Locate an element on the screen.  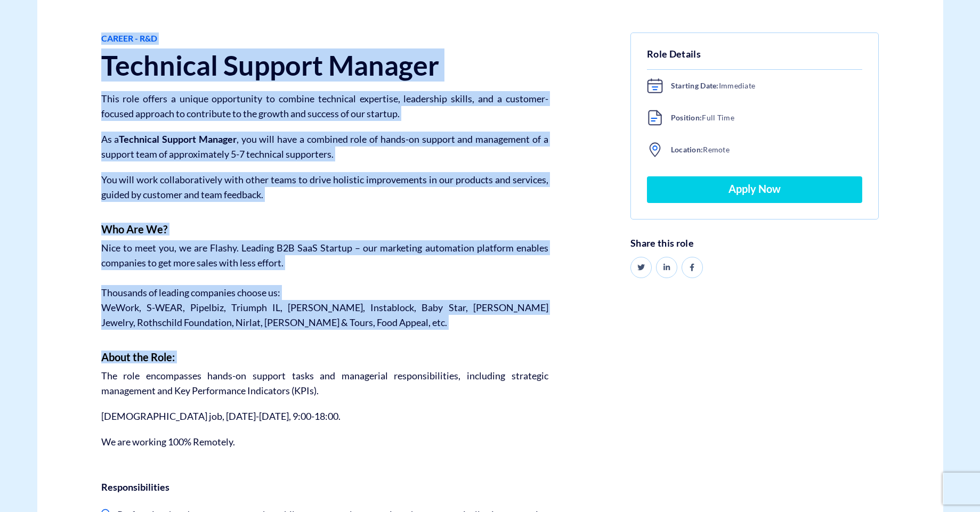
b: Starting Date: is located at coordinates (695, 85).